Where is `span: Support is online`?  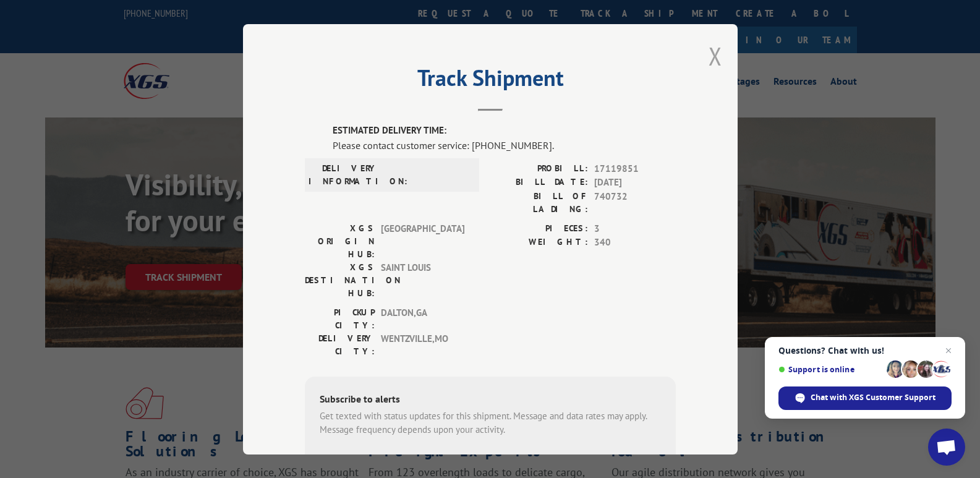 span: Support is online is located at coordinates (830, 369).